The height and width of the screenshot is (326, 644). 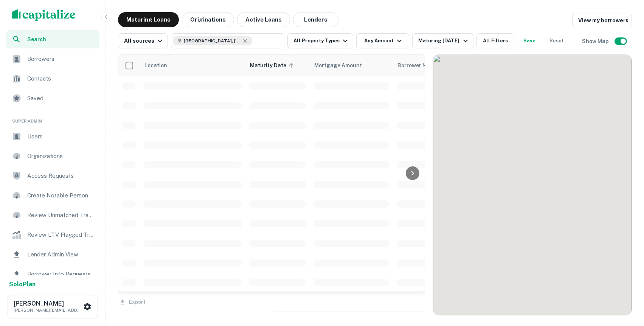 What do you see at coordinates (343, 65) in the screenshot?
I see `span: Mortgage Amount` at bounding box center [343, 65].